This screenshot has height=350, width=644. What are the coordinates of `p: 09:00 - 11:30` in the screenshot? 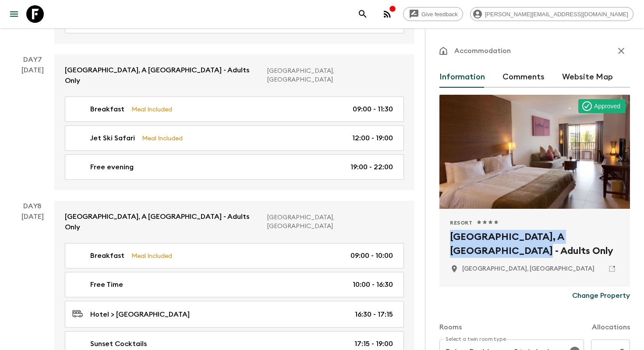 It's located at (373, 109).